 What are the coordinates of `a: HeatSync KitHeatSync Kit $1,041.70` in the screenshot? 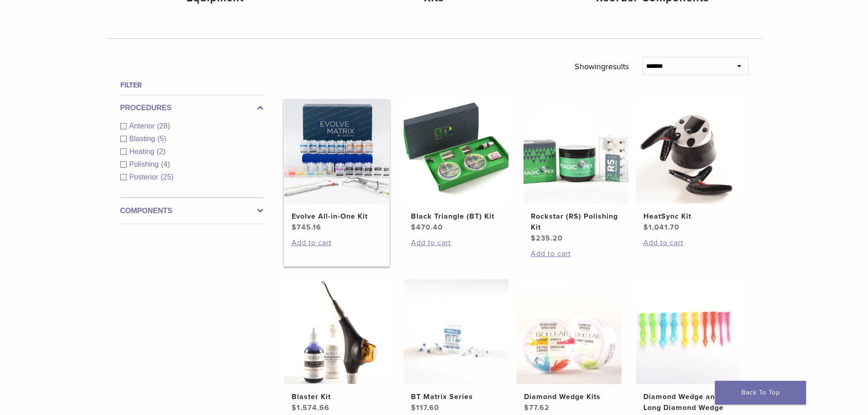 It's located at (688, 166).